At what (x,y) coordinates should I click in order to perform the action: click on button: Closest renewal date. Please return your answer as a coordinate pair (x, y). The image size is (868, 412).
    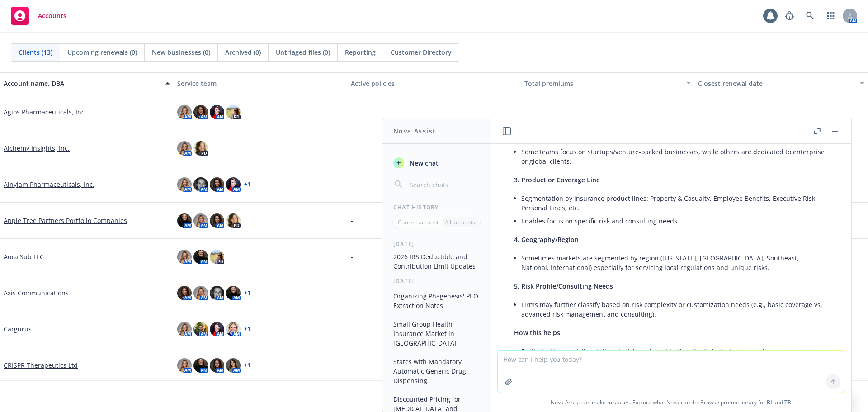
    Looking at the image, I should click on (781, 83).